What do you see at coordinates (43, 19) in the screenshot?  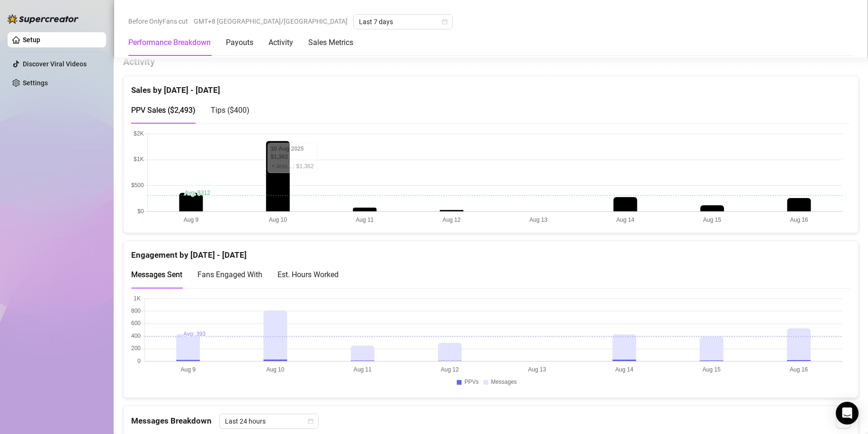 I see `img: logo-BBDzfeDw.svg` at bounding box center [43, 19].